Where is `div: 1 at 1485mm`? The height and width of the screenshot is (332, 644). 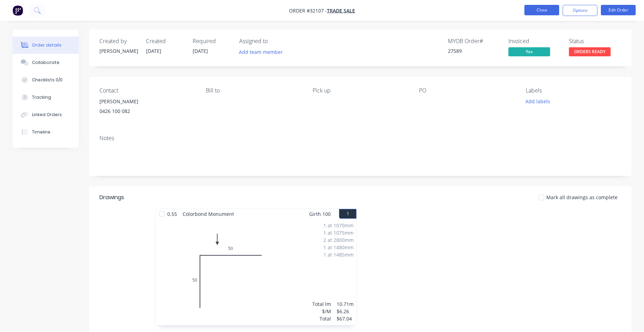 div: 1 at 1485mm is located at coordinates (338, 255).